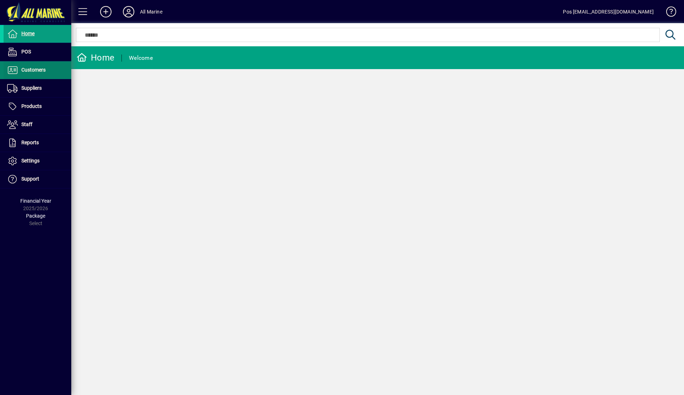 This screenshot has height=395, width=684. What do you see at coordinates (36, 201) in the screenshot?
I see `span: Financial Year` at bounding box center [36, 201].